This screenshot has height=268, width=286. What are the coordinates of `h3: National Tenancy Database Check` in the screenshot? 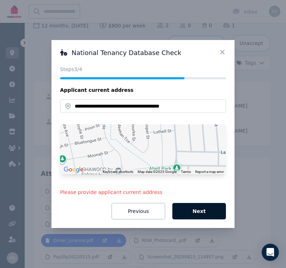 It's located at (143, 53).